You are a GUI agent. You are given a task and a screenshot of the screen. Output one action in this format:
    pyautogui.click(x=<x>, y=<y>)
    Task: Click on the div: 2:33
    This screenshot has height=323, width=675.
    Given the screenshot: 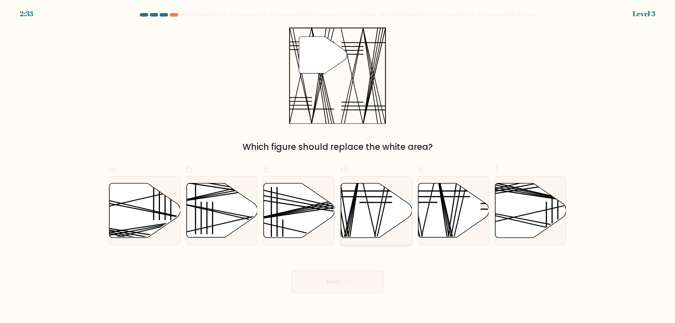 What is the action you would take?
    pyautogui.click(x=26, y=14)
    